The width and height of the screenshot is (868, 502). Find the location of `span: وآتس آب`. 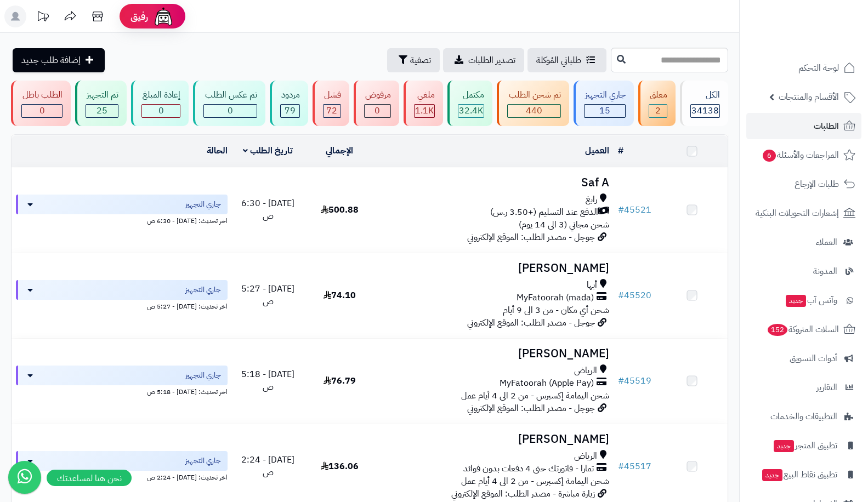

span: وآتس آب is located at coordinates (811, 300).